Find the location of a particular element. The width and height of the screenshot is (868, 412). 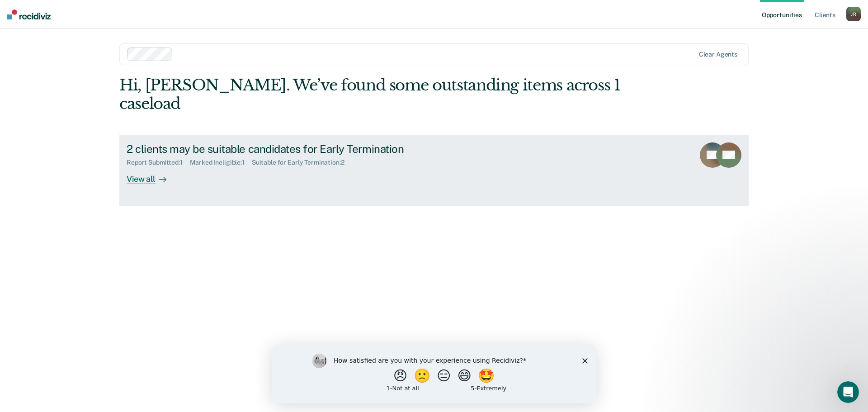

button: 2 is located at coordinates (151, 31).